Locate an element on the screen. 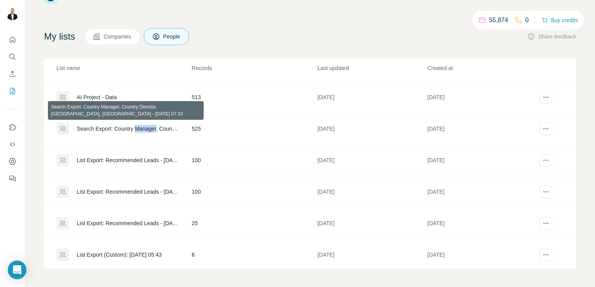 This screenshot has height=287, width=595. button: Search is located at coordinates (12, 57).